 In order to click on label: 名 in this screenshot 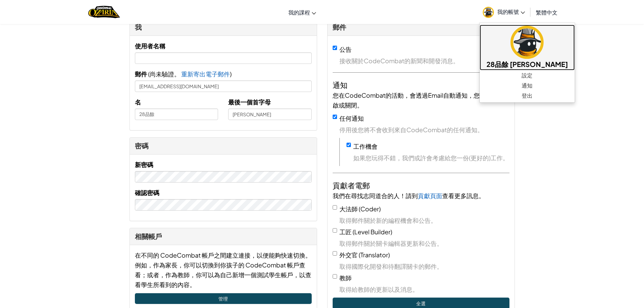, I will do `click(138, 102)`.